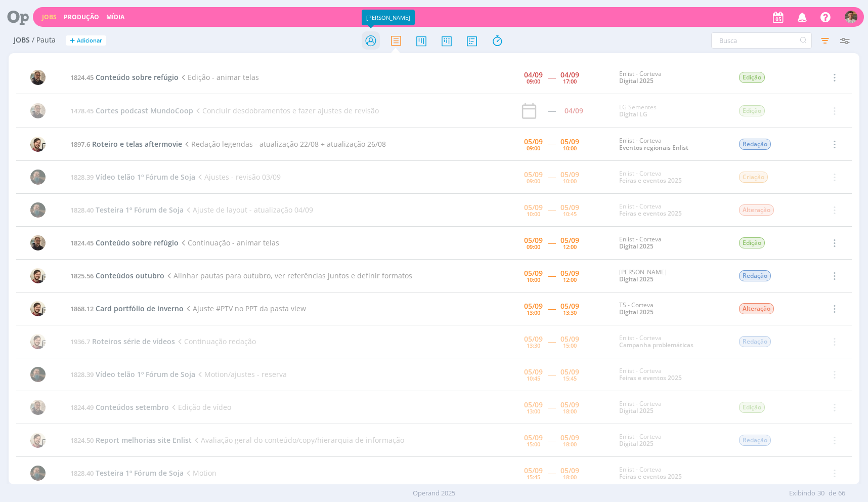 This screenshot has height=502, width=868. I want to click on span: Concluir desdobramentos e fazer ajustes de revisão, so click(286, 110).